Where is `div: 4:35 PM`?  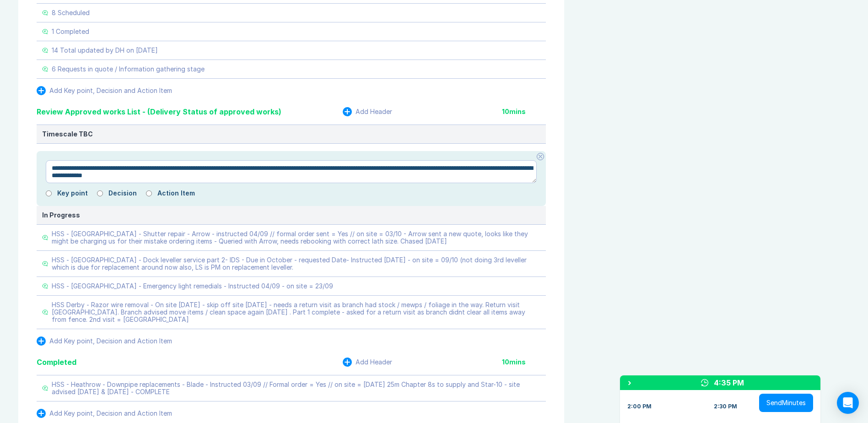
div: 4:35 PM is located at coordinates (729, 383).